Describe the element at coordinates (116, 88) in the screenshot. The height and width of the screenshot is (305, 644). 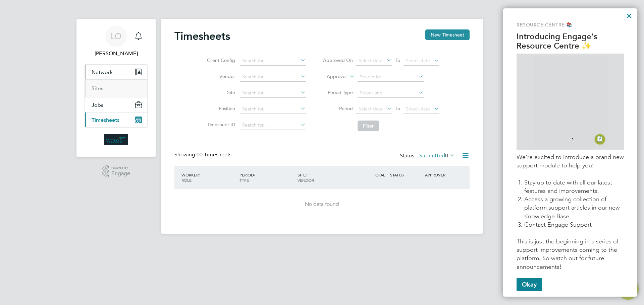
I see `nav: Main navigation` at that location.